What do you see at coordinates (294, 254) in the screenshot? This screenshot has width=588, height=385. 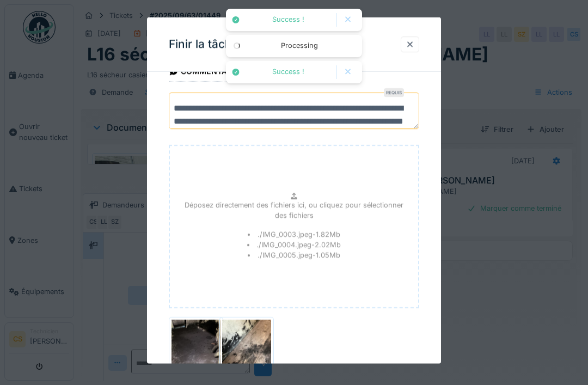 I see `li: ./IMG_0005.jpeg - 1.05 Mb` at bounding box center [294, 254].